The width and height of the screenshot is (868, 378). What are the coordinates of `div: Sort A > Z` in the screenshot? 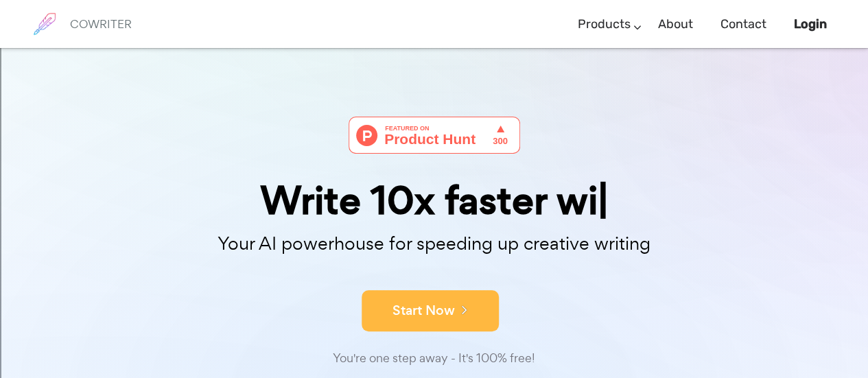 It's located at (434, 11).